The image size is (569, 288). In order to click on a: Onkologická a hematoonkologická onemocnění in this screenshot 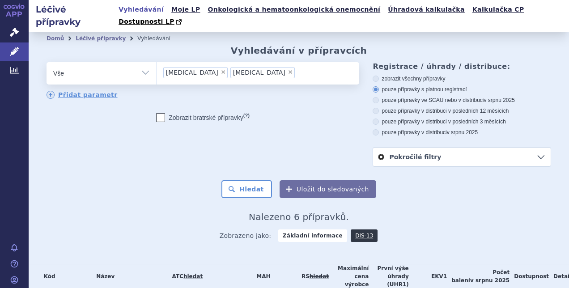, I will do `click(294, 9)`.